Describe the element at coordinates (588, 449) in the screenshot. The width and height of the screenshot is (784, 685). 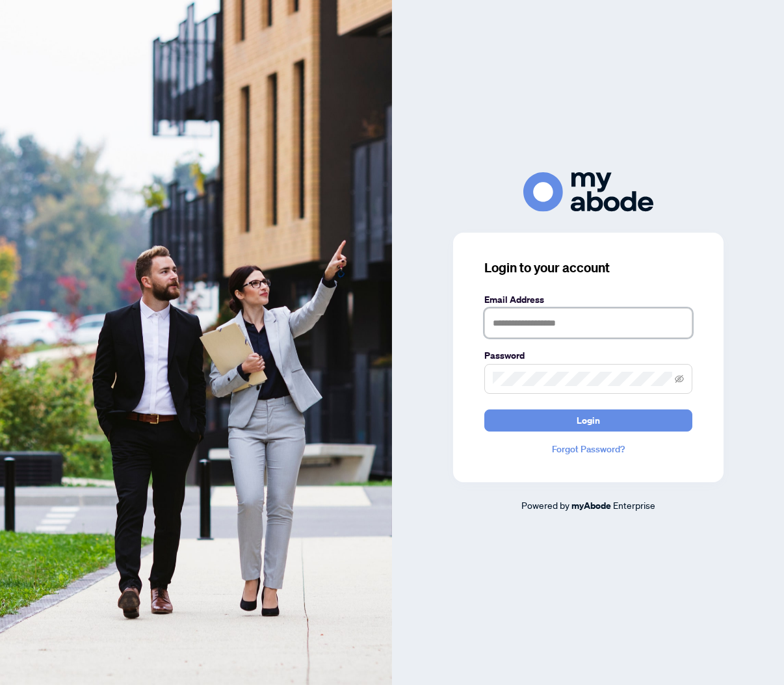
I see `a: Forgot Password?` at that location.